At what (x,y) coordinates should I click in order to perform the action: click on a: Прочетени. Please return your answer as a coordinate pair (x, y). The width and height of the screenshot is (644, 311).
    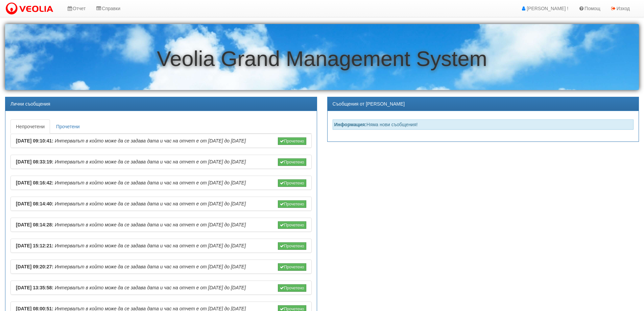
    Looking at the image, I should click on (68, 127).